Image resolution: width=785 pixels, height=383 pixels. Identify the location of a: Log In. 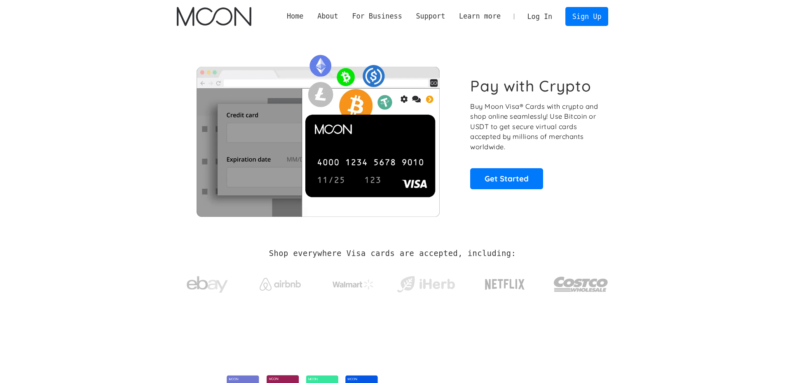
(540, 16).